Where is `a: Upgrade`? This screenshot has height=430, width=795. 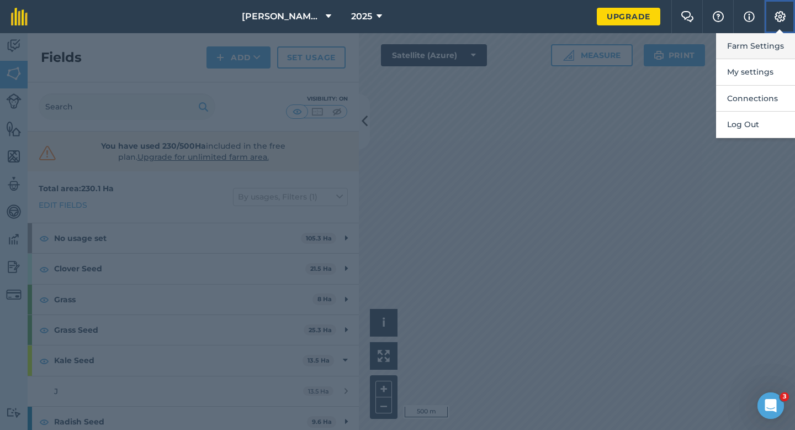
a: Upgrade is located at coordinates (629, 17).